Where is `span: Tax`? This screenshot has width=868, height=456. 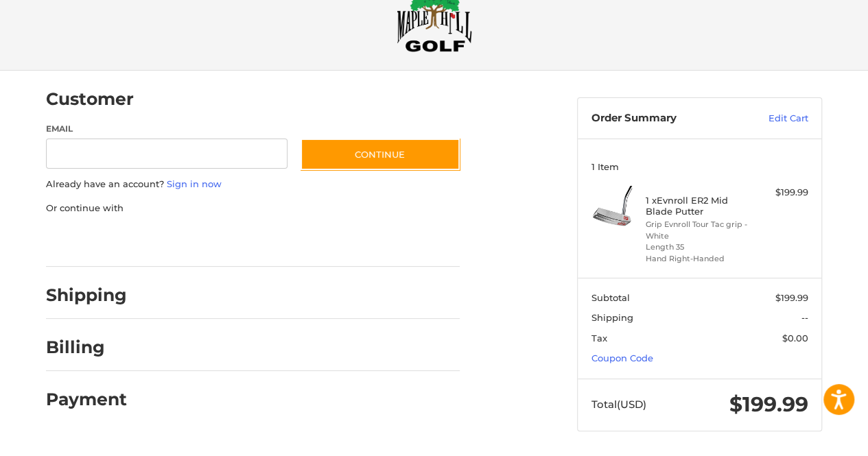
span: Tax is located at coordinates (599, 338).